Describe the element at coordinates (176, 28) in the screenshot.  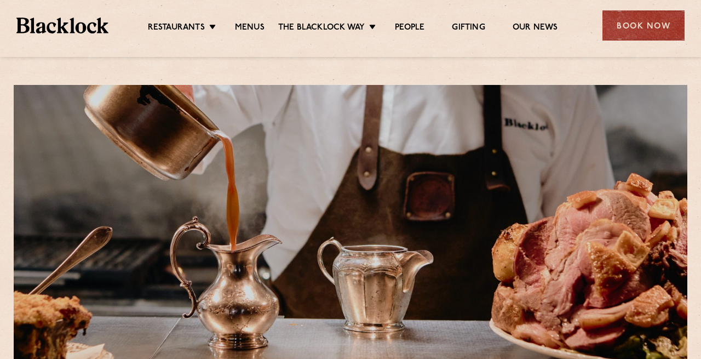
I see `a: Restaurants` at that location.